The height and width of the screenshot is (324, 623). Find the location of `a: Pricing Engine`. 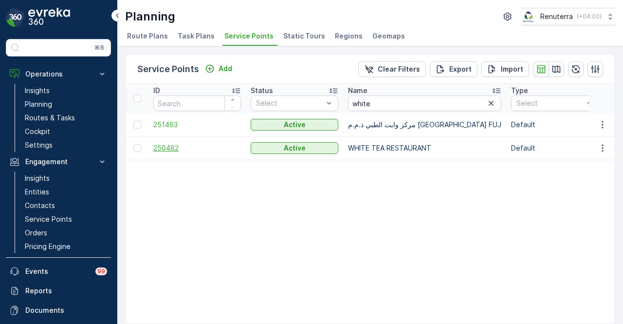

a: Pricing Engine is located at coordinates (66, 246).